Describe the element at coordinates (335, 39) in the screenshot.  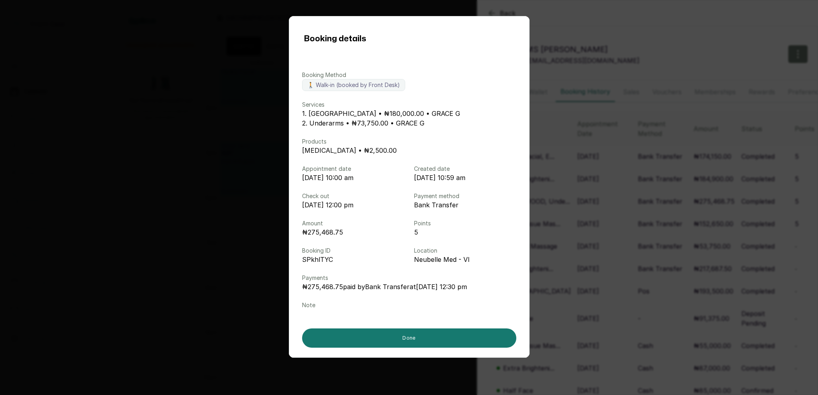
I see `h1: Booking details` at that location.